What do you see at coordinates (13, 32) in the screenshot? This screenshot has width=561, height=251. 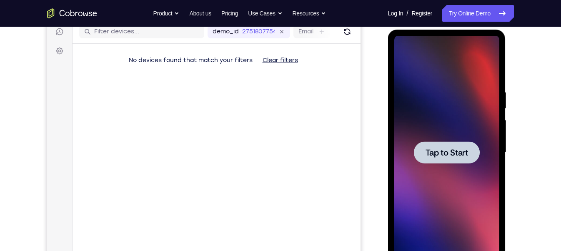 I see `a: Sessions` at bounding box center [13, 32].